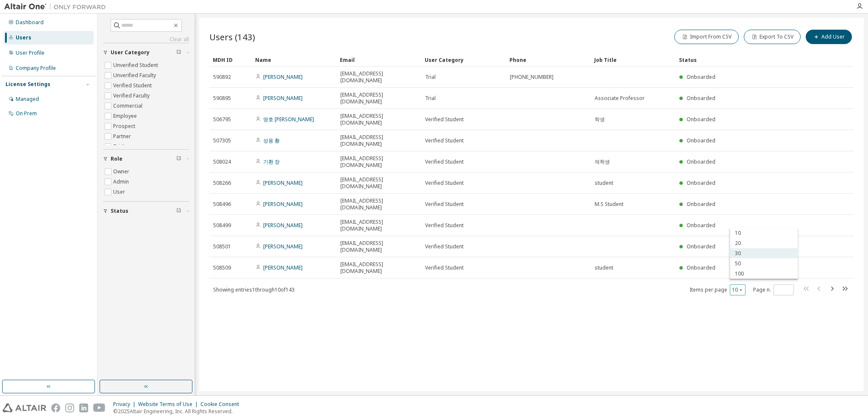  What do you see at coordinates (26, 113) in the screenshot?
I see `div: On Prem` at bounding box center [26, 113].